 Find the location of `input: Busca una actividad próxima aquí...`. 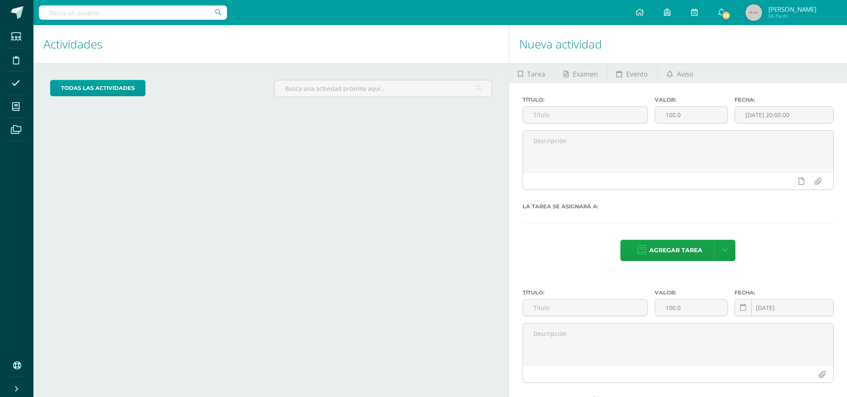

input: Busca una actividad próxima aquí... is located at coordinates (383, 88).